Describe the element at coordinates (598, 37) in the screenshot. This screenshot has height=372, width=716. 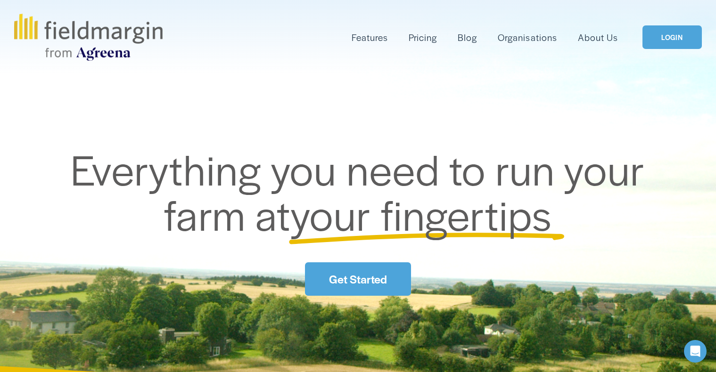
I see `a: About Us` at that location.